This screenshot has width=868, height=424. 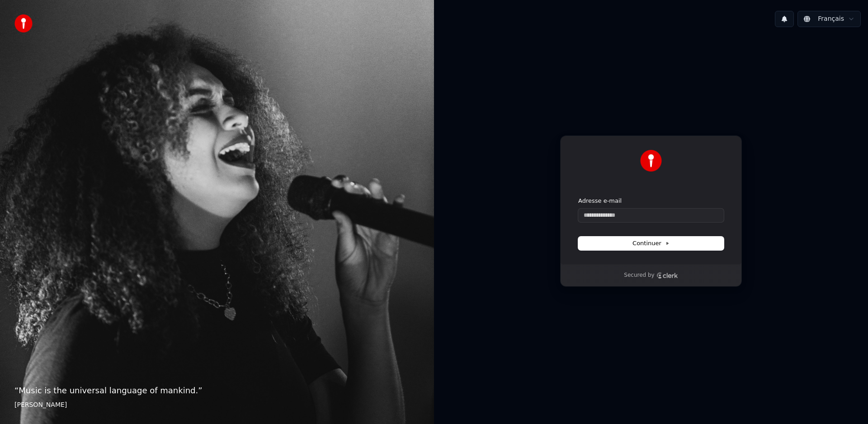 What do you see at coordinates (667, 276) in the screenshot?
I see `a: Clerk logo` at bounding box center [667, 276].